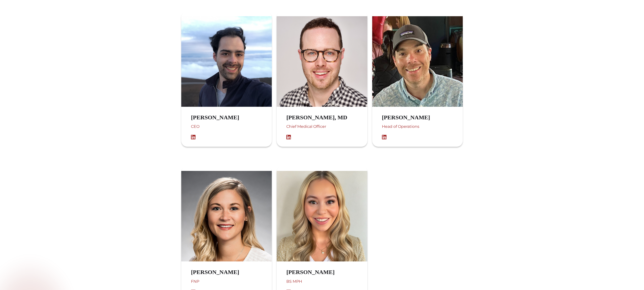 This screenshot has width=644, height=290. I want to click on div: Head of Operations, so click(411, 129).